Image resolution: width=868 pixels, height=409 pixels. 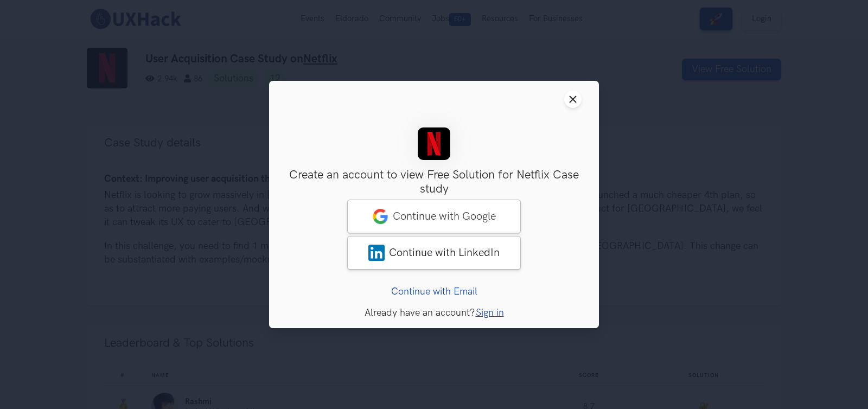 What do you see at coordinates (419, 312) in the screenshot?
I see `span: Already have an account?` at bounding box center [419, 312].